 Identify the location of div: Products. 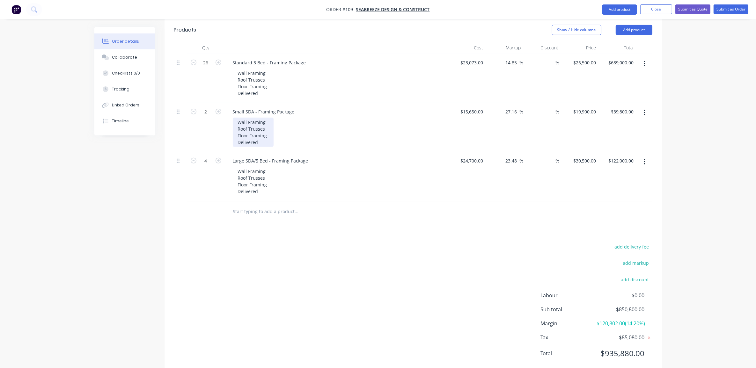
(185, 30).